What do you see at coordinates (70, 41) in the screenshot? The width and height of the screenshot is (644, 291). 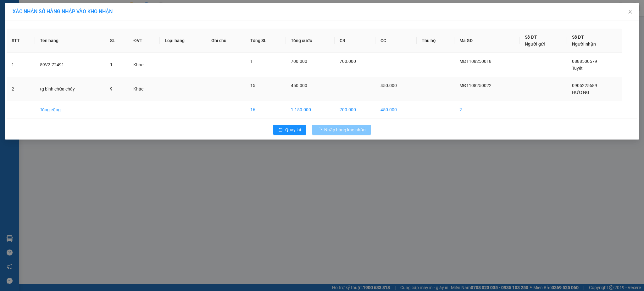 I see `th: Tên hàng` at bounding box center [70, 41].